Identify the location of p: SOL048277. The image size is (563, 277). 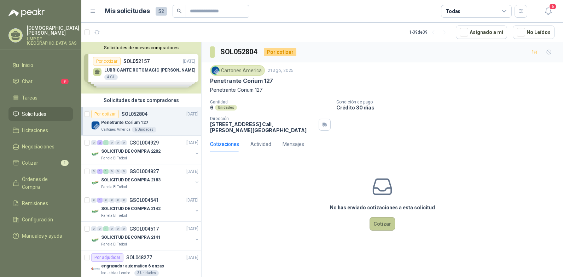
(139, 257).